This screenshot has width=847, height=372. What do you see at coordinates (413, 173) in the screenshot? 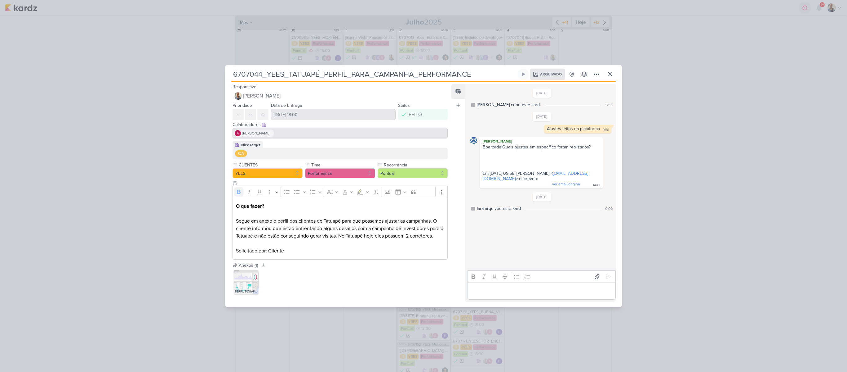
I see `button: Pontual` at bounding box center [413, 173].